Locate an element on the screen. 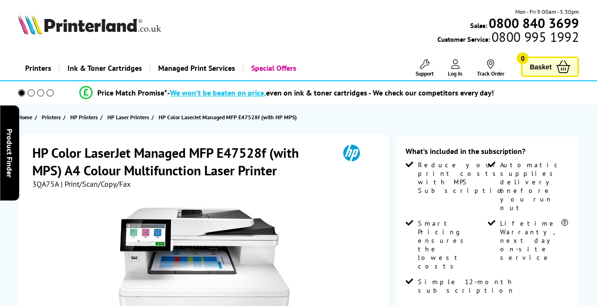  span: Mon - Fri 9:00am - 5:30pm is located at coordinates (547, 11).